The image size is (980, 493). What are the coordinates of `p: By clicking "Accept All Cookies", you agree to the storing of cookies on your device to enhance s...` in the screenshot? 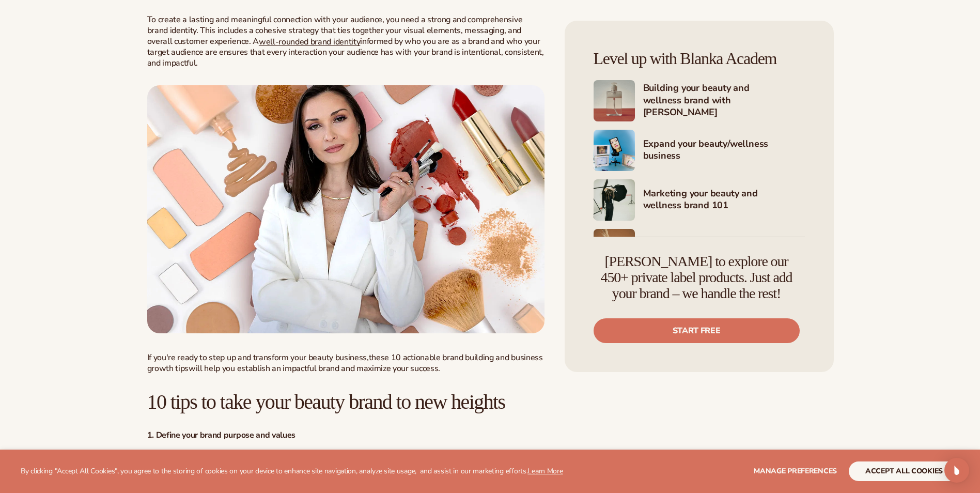 It's located at (292, 472).